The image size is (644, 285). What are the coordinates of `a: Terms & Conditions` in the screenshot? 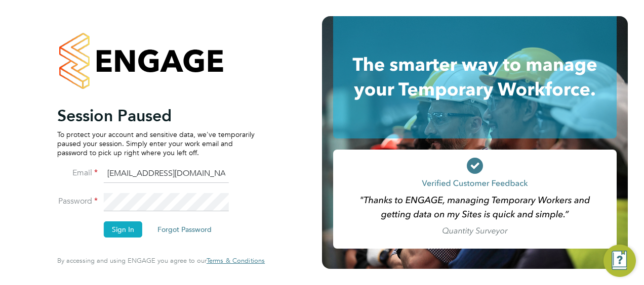 It's located at (235, 261).